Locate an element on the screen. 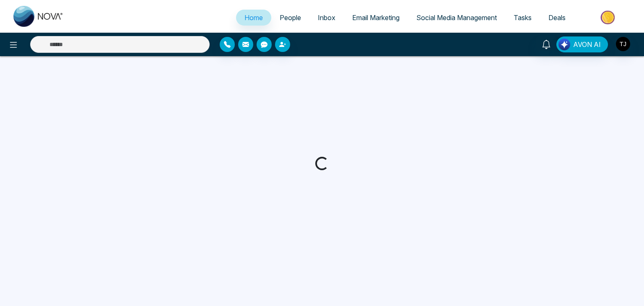  a: Email Marketing is located at coordinates (375, 18).